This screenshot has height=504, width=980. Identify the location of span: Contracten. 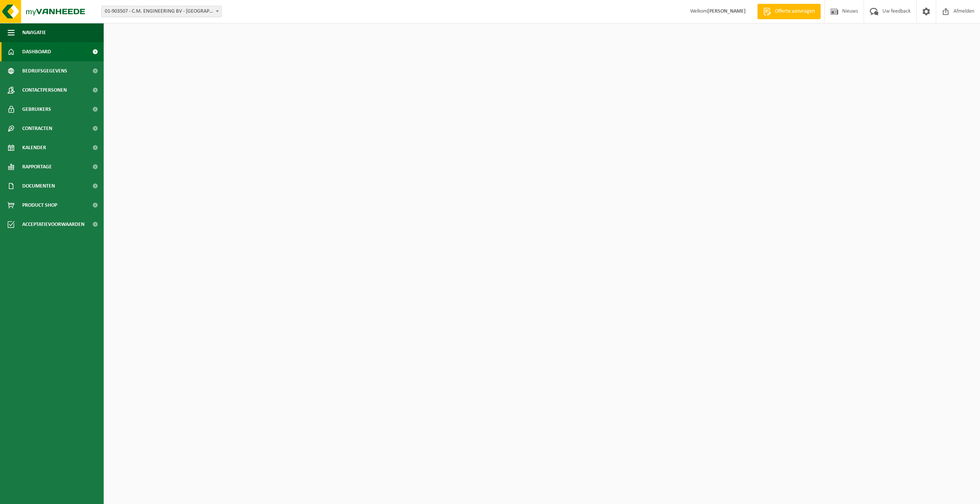
(37, 129).